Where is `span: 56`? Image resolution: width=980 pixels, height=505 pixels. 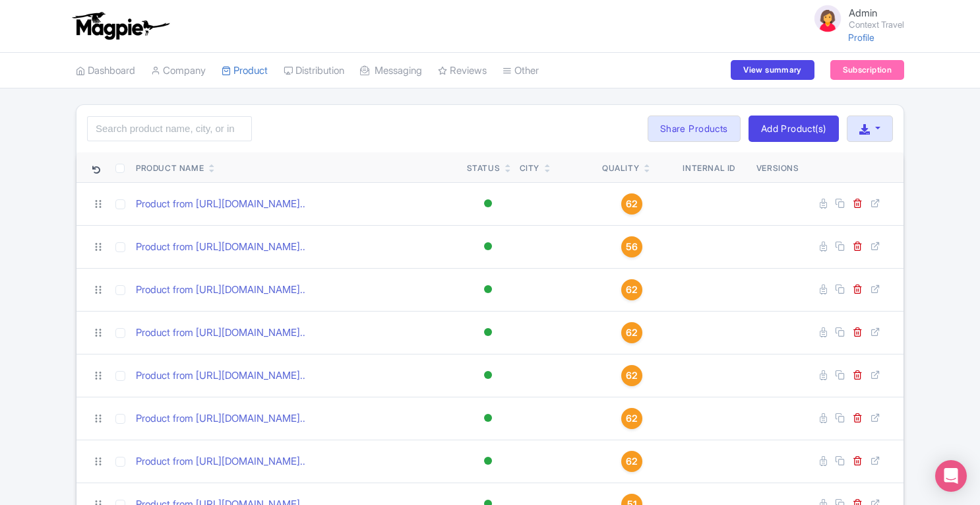 span: 56 is located at coordinates (632, 246).